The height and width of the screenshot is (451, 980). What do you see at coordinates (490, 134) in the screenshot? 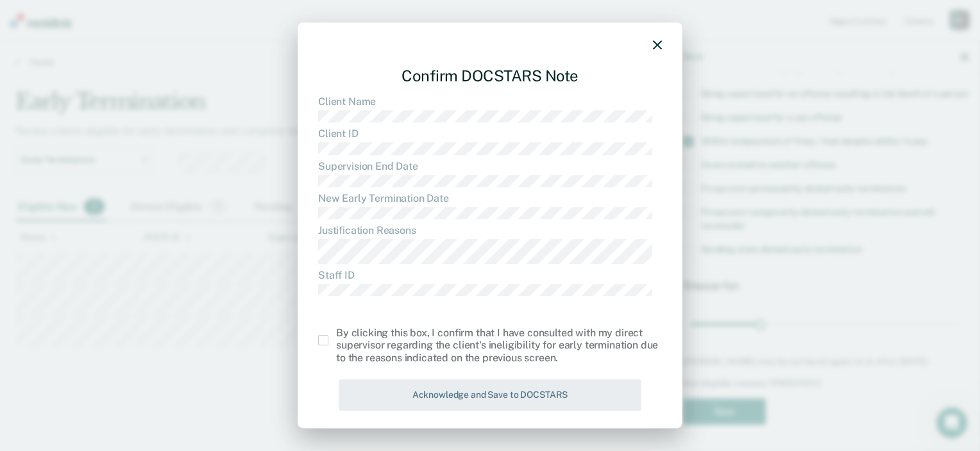
I see `dt: Client ID` at bounding box center [490, 134].